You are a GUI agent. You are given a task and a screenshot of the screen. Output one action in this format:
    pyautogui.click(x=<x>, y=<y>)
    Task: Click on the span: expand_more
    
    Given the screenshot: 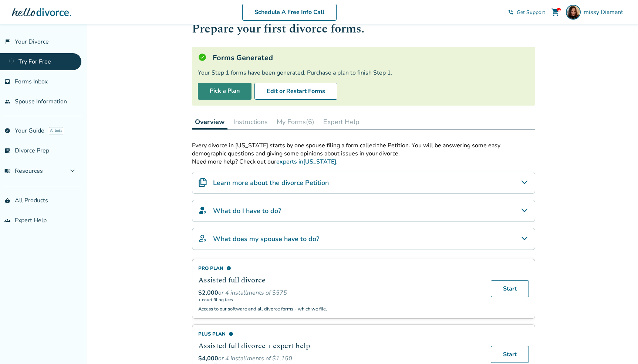 What is the action you would take?
    pyautogui.click(x=72, y=171)
    